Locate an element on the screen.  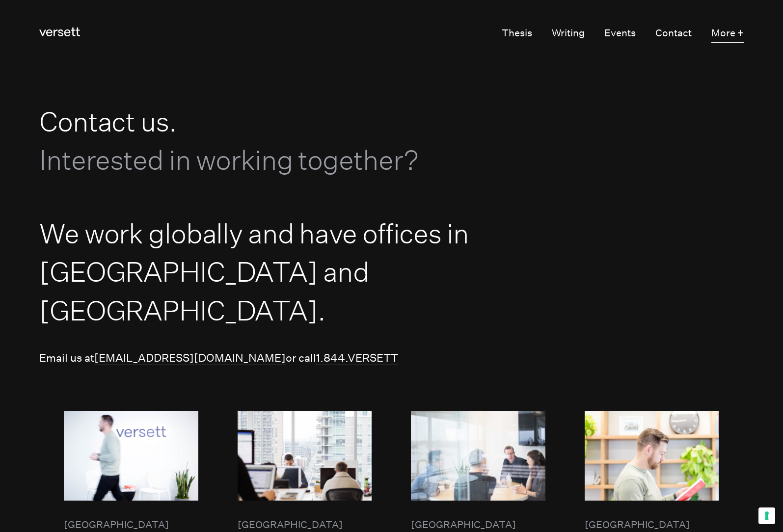
span: Interested in working together? is located at coordinates (229, 160).